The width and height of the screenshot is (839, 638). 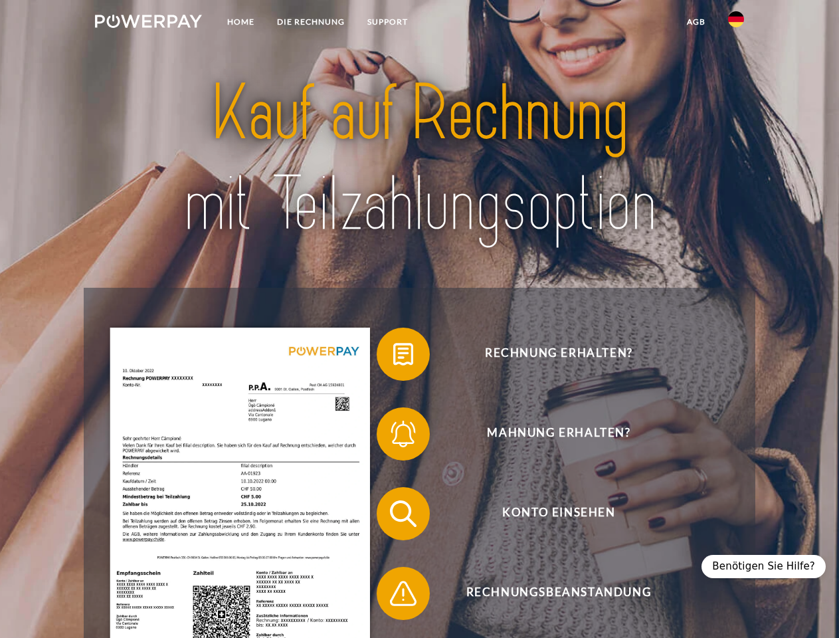 What do you see at coordinates (559, 434) in the screenshot?
I see `span: Mahnung erhalten?` at bounding box center [559, 434].